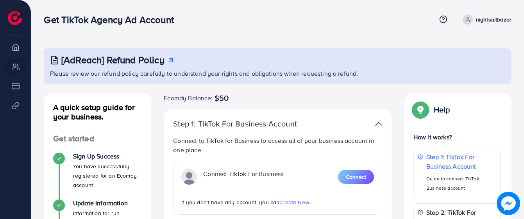  I want to click on img: logo, so click(15, 18).